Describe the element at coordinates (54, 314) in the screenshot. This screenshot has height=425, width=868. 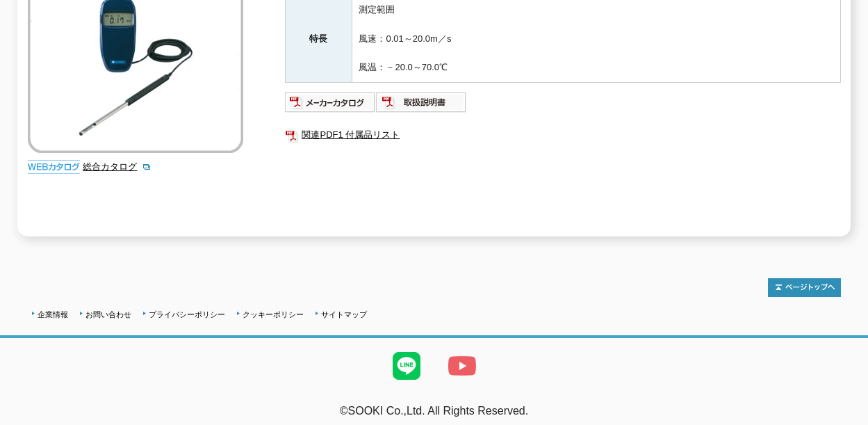
I see `a: 企業情報` at that location.